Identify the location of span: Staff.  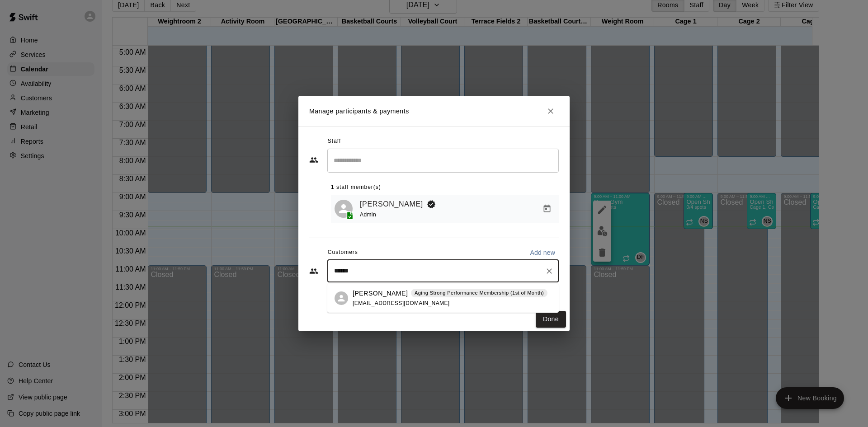
(334, 141).